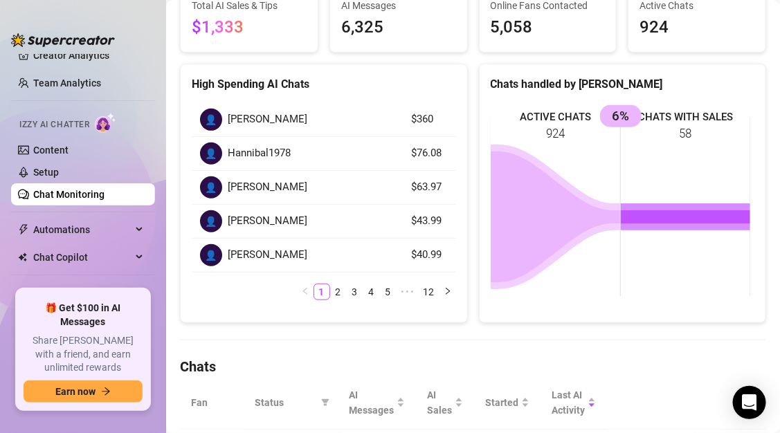 The width and height of the screenshot is (780, 433). I want to click on a: Creator Analytics, so click(89, 55).